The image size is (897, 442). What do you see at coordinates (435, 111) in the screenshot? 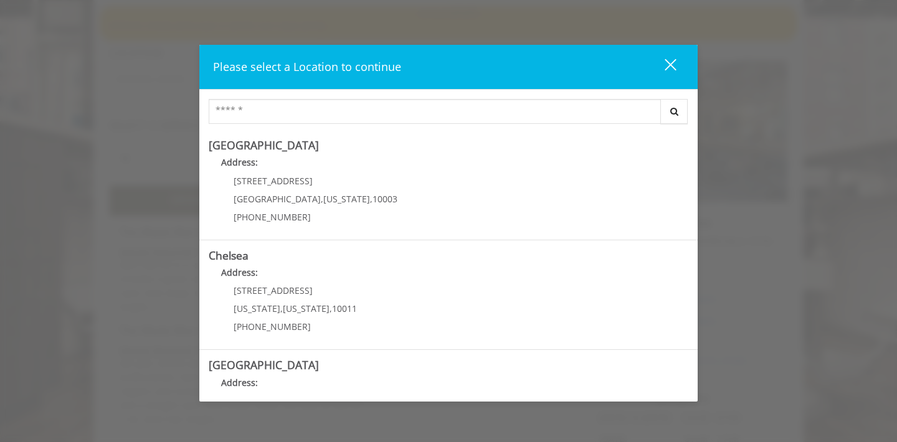
I see `input: Search Center` at bounding box center [435, 111].